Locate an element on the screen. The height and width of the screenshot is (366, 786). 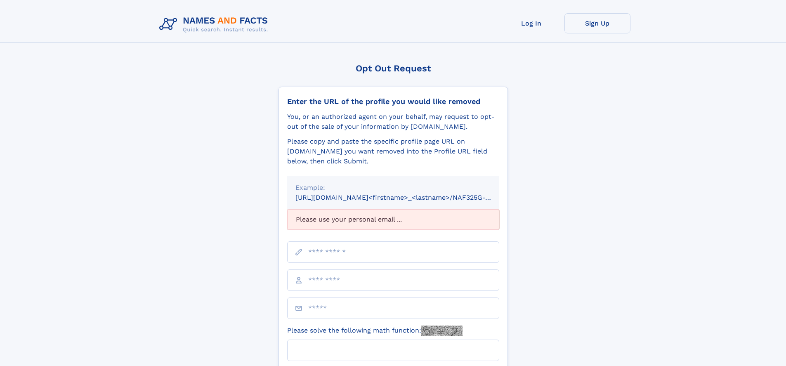
a: Sign Up is located at coordinates (597, 23).